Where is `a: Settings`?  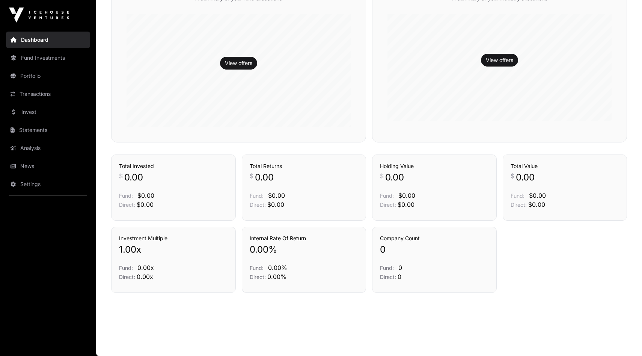 a: Settings is located at coordinates (48, 184).